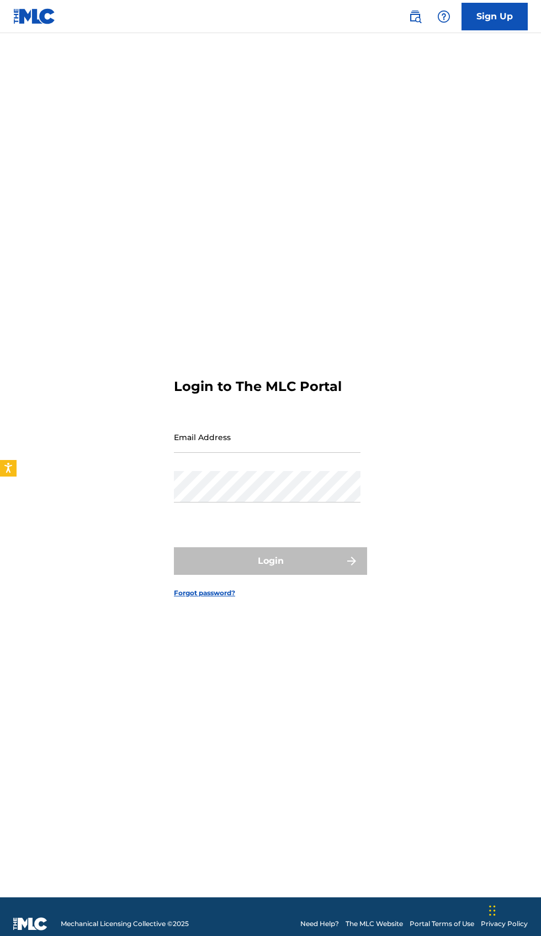 Image resolution: width=541 pixels, height=936 pixels. I want to click on a: Sign Up, so click(495, 17).